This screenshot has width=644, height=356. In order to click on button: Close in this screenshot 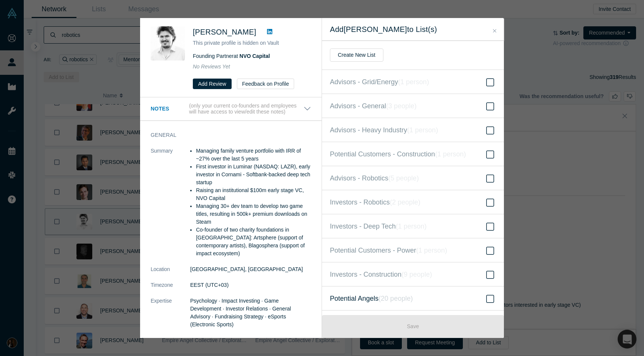, I will do `click(495, 31)`.